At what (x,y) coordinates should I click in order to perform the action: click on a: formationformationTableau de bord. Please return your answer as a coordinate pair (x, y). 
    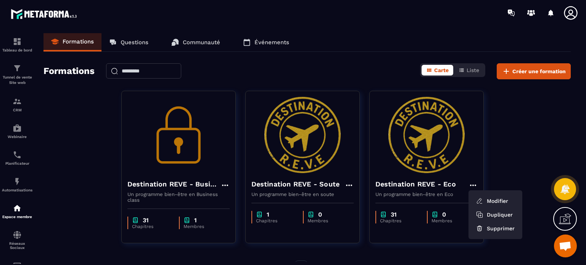
    Looking at the image, I should click on (17, 45).